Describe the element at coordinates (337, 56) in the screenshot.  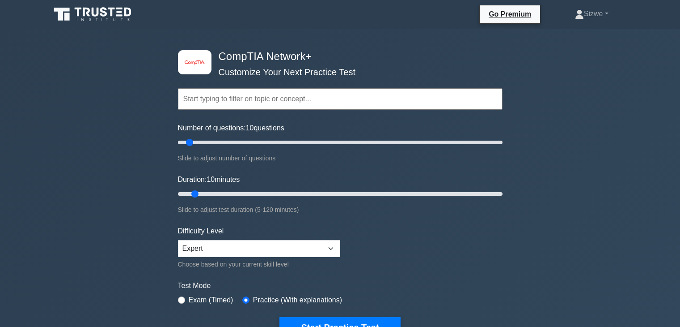
I see `h4: CompTIA Network+` at that location.